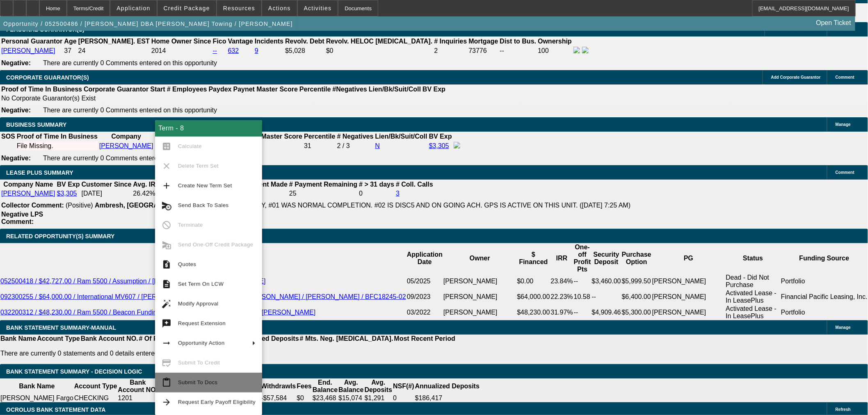 This screenshot has height=415, width=868. What do you see at coordinates (57, 146) in the screenshot?
I see `div: File Missing.` at bounding box center [57, 146].